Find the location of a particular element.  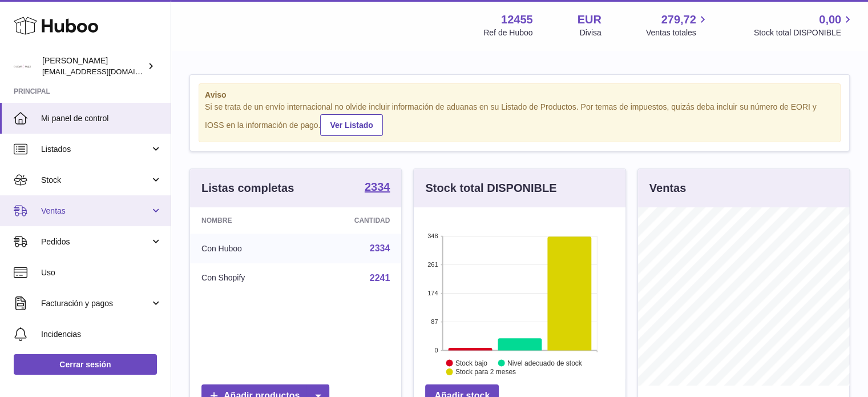

th: Cantidad is located at coordinates (352, 220).